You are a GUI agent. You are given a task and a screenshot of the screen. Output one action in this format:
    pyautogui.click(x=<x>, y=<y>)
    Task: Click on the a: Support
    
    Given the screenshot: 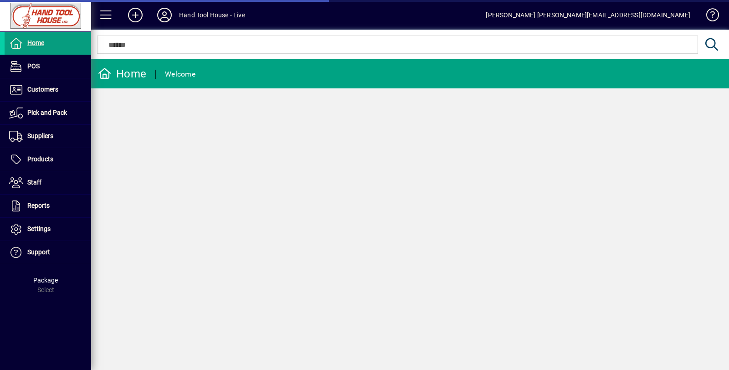 What is the action you would take?
    pyautogui.click(x=48, y=252)
    